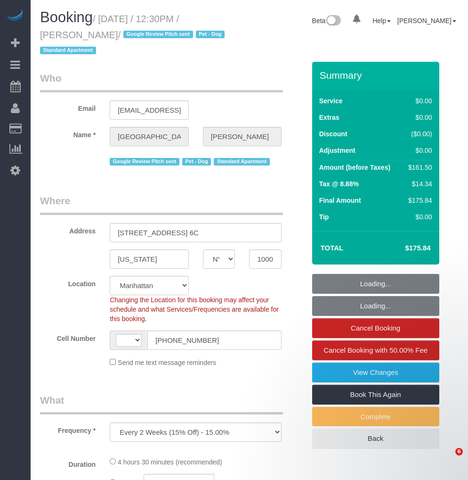 This screenshot has height=480, width=468. What do you see at coordinates (162, 403) in the screenshot?
I see `legend: What` at bounding box center [162, 403].